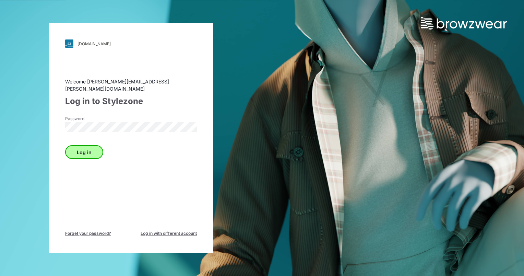  Describe the element at coordinates (69, 44) in the screenshot. I see `img: svg+xml;base64,PHN2ZyB3aWR0aD0iMjgiIGhlaWdodD0iMjgiIHZpZXdCb3g9IjAgMCAyOCAyOCIgZmlsbD0ibm9uZSIgeG...` at that location.